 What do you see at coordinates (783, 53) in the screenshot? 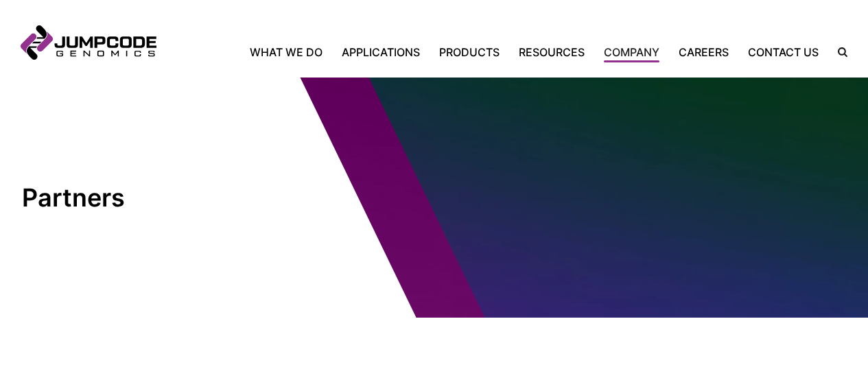
I see `a: Contact Us` at bounding box center [783, 53].